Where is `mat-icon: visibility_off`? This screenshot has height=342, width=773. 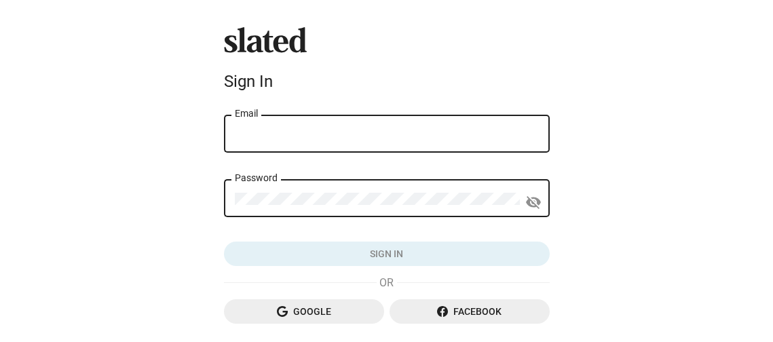 mat-icon: visibility_off is located at coordinates (534, 202).